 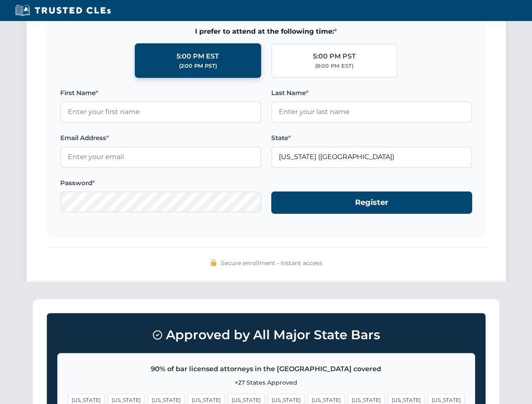 What do you see at coordinates (161, 157) in the screenshot?
I see `input: Enter your email` at bounding box center [161, 157].